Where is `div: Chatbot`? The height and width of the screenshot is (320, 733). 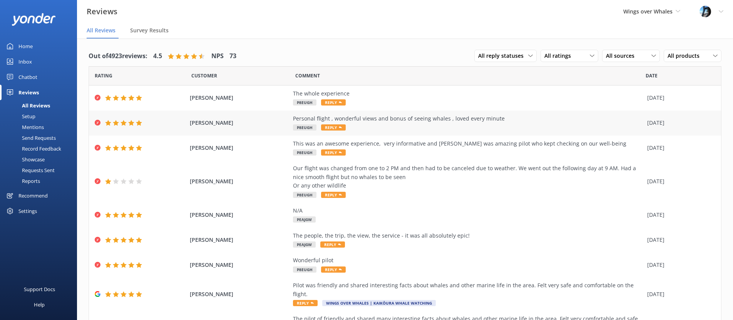 div: Chatbot is located at coordinates (28, 77).